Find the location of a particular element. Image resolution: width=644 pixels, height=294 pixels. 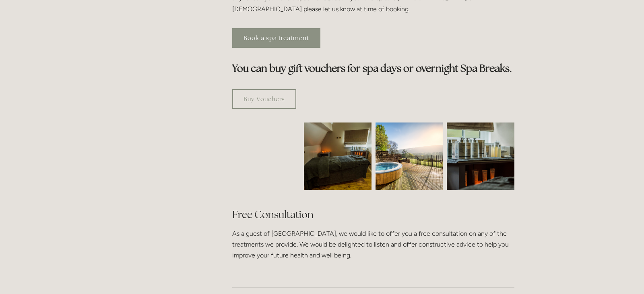

img: Spa room, Losehill House Hotel and Spa is located at coordinates (338, 157).